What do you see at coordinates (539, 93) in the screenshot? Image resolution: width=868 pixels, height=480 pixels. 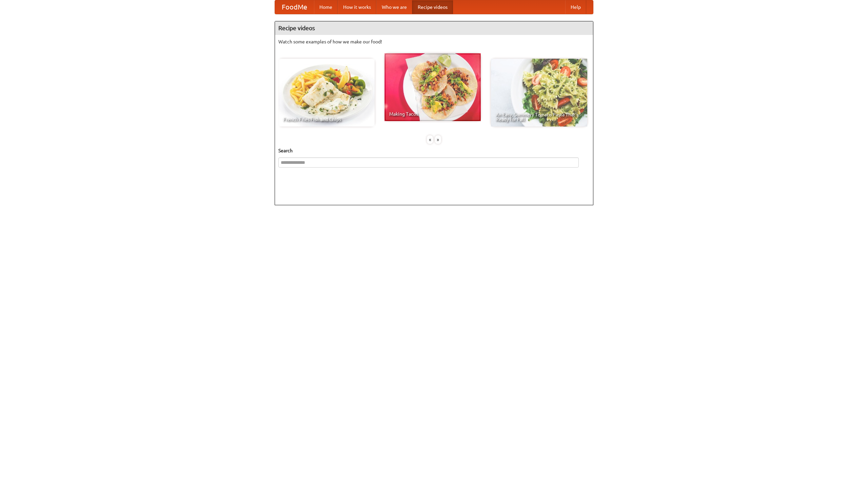 I see `a: An Easy, Summery Tomato Pasta That's Ready for Fall` at bounding box center [539, 93].